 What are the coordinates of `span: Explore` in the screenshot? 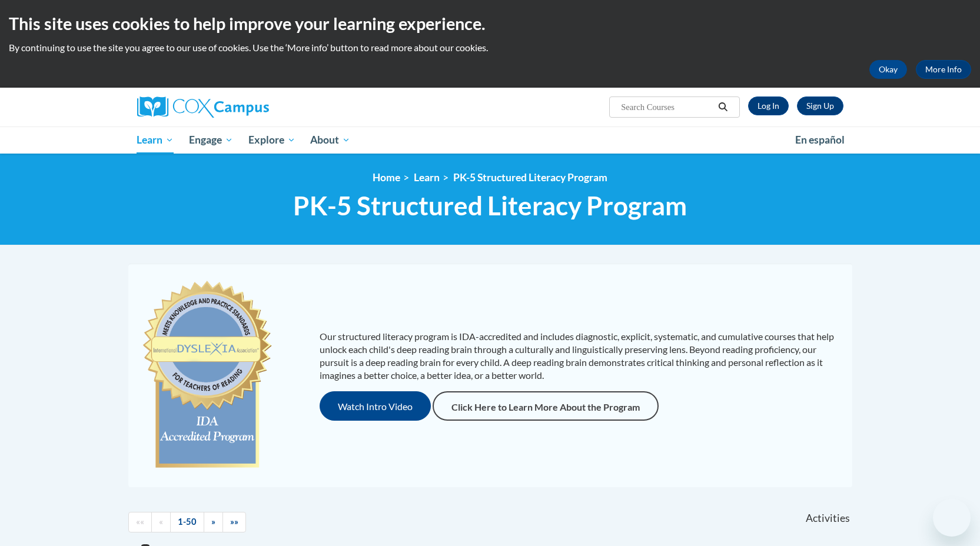 It's located at (271, 140).